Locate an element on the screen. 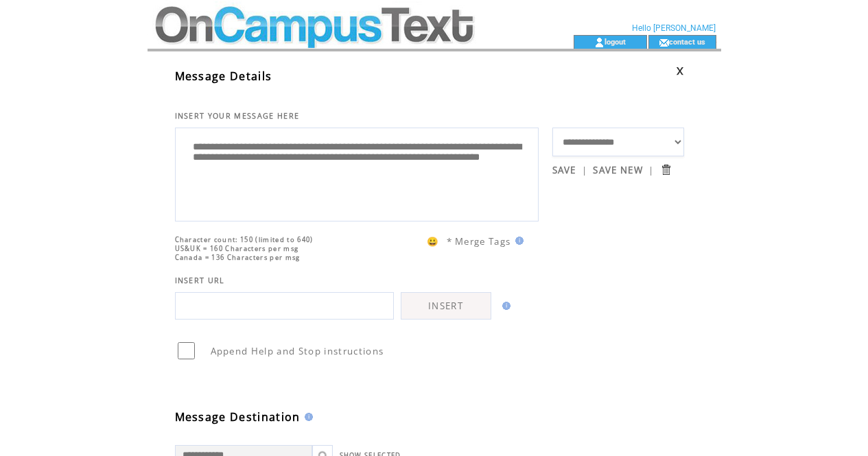 The width and height of the screenshot is (868, 456). span: Append Help and Stop instructions is located at coordinates (297, 351).